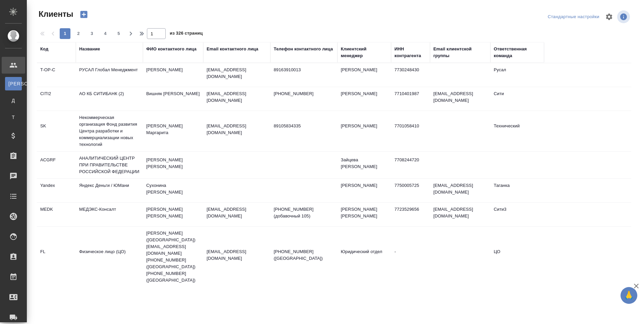 Image resolution: width=644 pixels, height=324 pixels. I want to click on span: 3, so click(92, 33).